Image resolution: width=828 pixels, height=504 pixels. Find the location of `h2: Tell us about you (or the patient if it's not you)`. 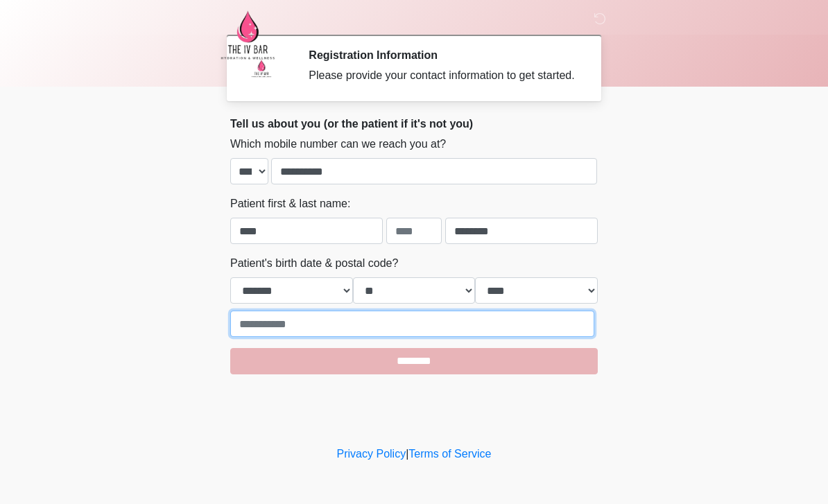

h2: Tell us about you (or the patient if it's not you) is located at coordinates (414, 123).